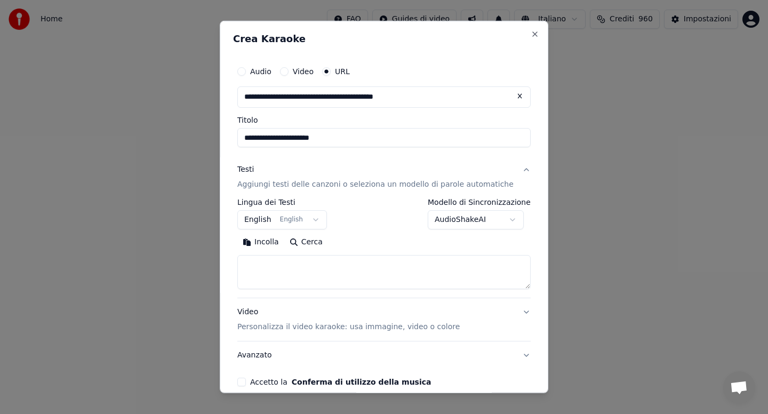 The height and width of the screenshot is (414, 768). Describe the element at coordinates (245, 170) in the screenshot. I see `div: Testi` at that location.